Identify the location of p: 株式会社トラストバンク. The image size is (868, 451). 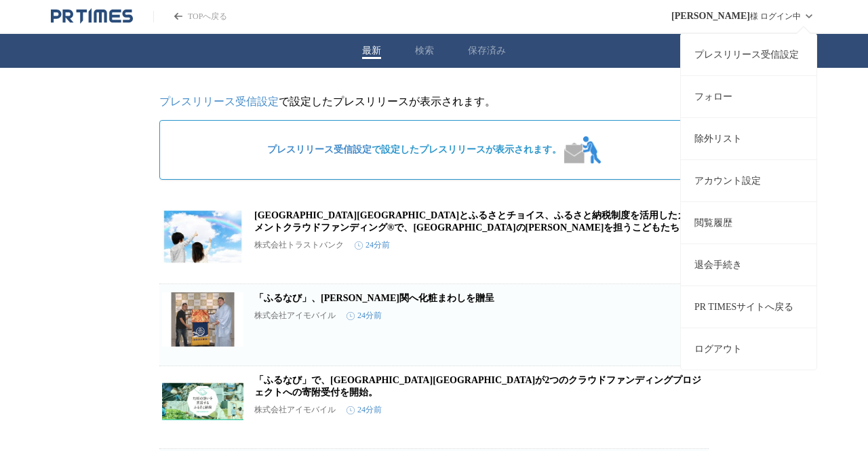
(299, 245).